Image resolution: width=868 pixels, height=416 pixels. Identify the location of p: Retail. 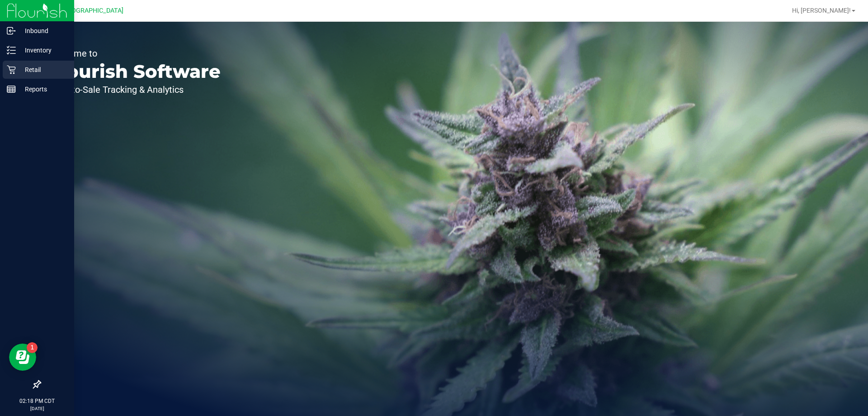
(43, 70).